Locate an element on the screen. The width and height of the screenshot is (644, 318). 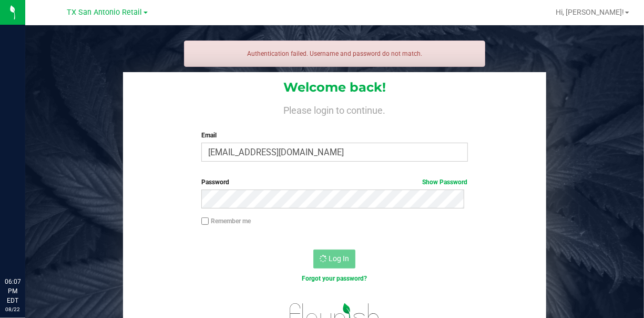
h4: Please login to continue. is located at coordinates (334, 109).